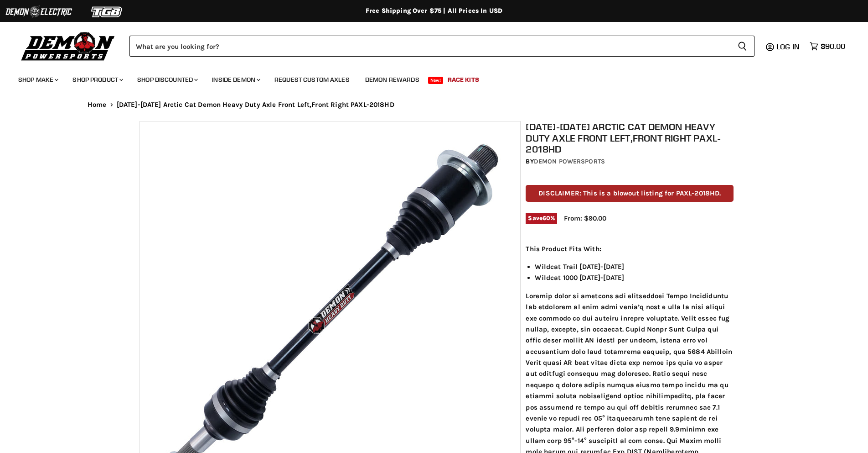 The height and width of the screenshot is (453, 868). Describe the element at coordinates (629, 193) in the screenshot. I see `p: DISCLAIMER: This is a blowout listing for PAXL-2018HD.` at that location.